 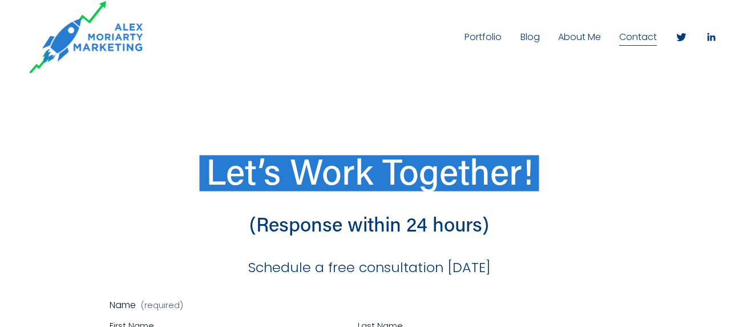 What do you see at coordinates (638, 37) in the screenshot?
I see `a: Contact` at bounding box center [638, 37].